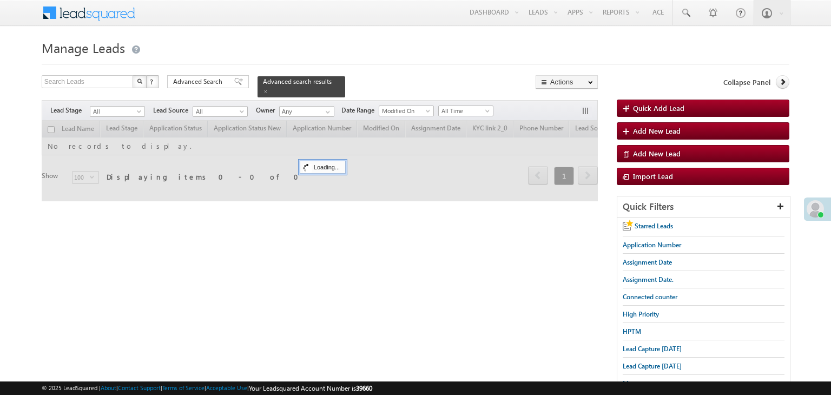 This screenshot has width=831, height=395. I want to click on a: Terms of Service, so click(183, 387).